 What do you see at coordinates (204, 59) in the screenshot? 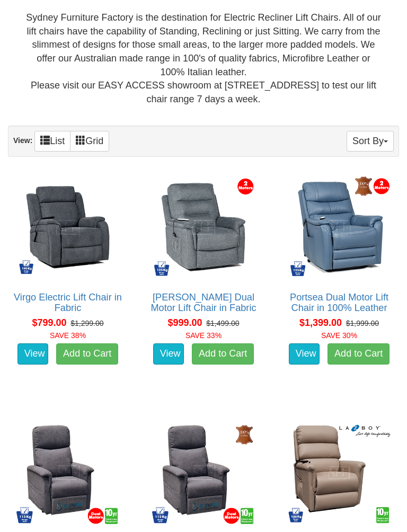
I see `div: Sydney Furniture Factory is the destination for Electric Recliner Lift Chairs. All of our lift ch...` at bounding box center [204, 59].